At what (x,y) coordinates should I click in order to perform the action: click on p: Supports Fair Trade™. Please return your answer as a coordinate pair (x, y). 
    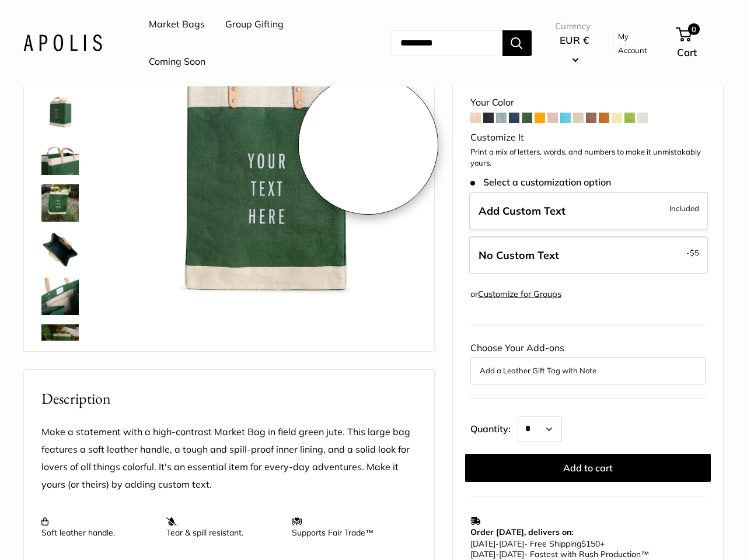
    Looking at the image, I should click on (349, 528).